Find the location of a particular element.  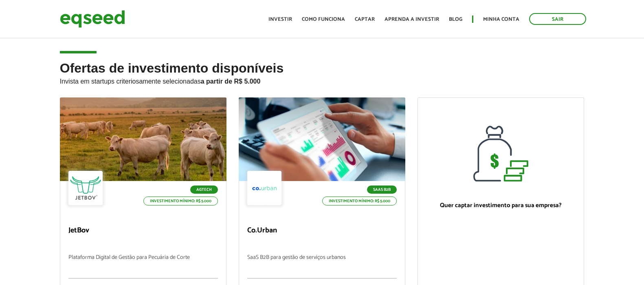

a: Minha conta is located at coordinates (501, 19).